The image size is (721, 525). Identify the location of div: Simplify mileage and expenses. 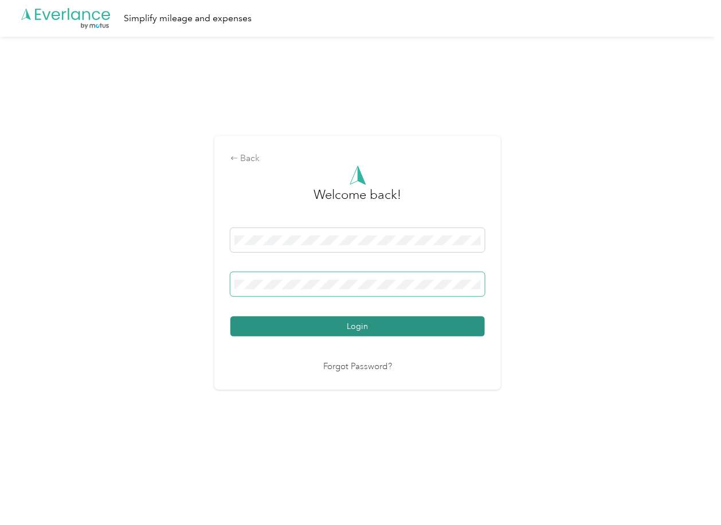
(187, 18).